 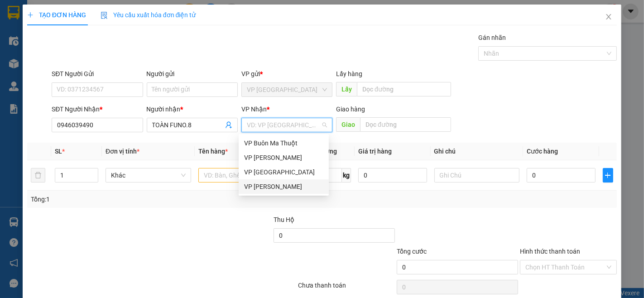 What do you see at coordinates (477, 175) in the screenshot?
I see `input: Ghi Chú` at bounding box center [477, 175].